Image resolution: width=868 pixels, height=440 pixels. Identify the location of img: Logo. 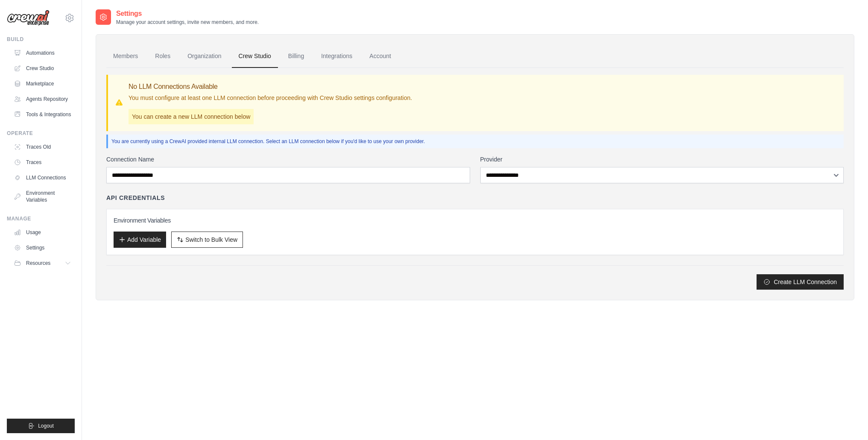
(28, 18).